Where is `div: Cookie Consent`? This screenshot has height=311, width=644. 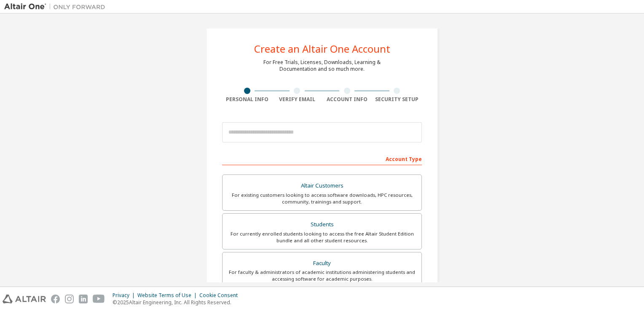 div: Cookie Consent is located at coordinates (221, 295).